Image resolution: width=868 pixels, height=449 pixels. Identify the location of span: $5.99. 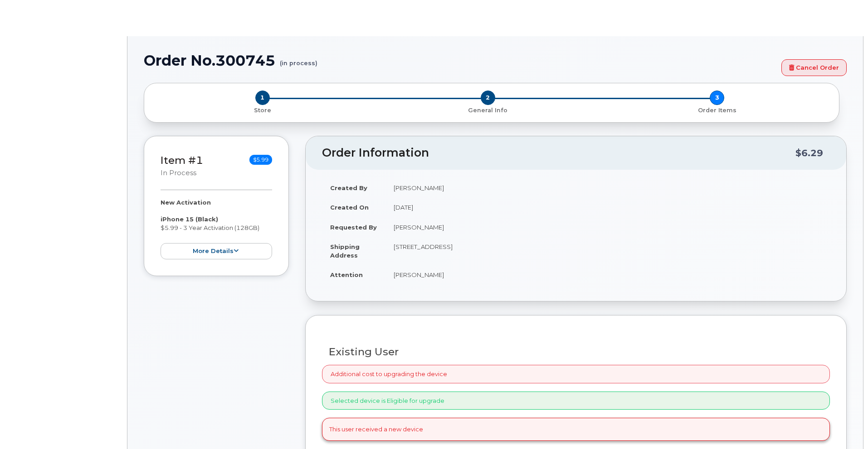
(261, 160).